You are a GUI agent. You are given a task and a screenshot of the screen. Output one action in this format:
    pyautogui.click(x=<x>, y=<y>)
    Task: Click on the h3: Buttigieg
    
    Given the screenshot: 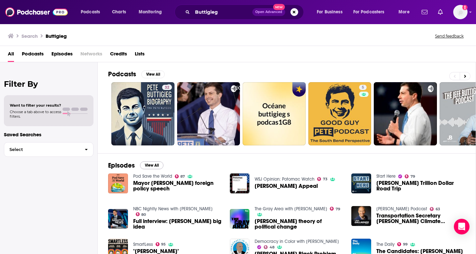 What is the action you would take?
    pyautogui.click(x=56, y=36)
    